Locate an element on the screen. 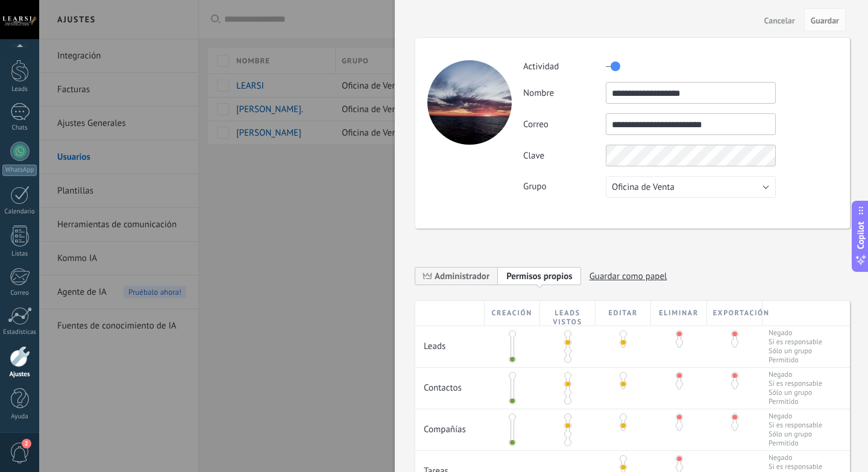 Image resolution: width=868 pixels, height=472 pixels. div: Chats is located at coordinates (20, 128).